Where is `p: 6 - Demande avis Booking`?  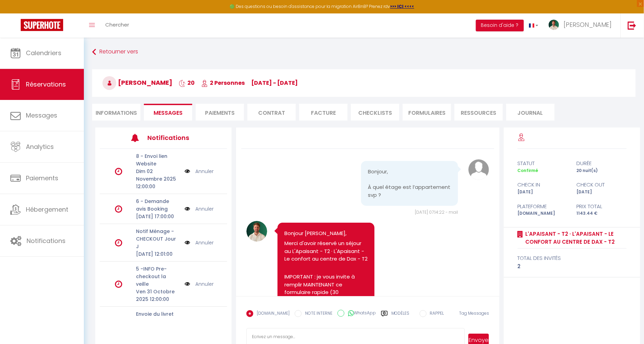 p: 6 - Demande avis Booking is located at coordinates (158, 205).